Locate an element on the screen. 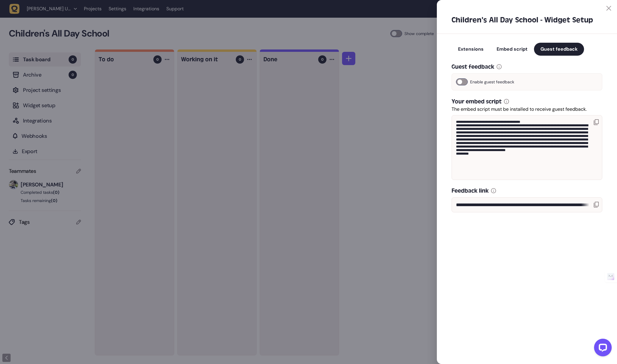 This screenshot has width=617, height=364. span: Enable guest feedback is located at coordinates (492, 82).